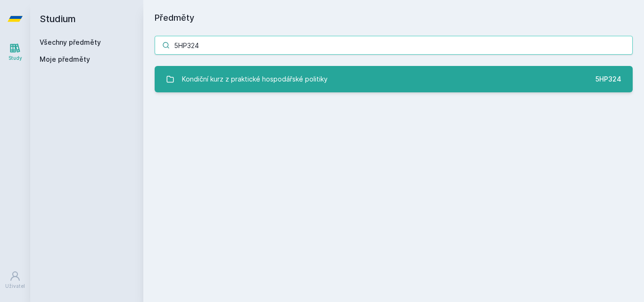 The height and width of the screenshot is (302, 644). I want to click on div: Uživatel, so click(15, 286).